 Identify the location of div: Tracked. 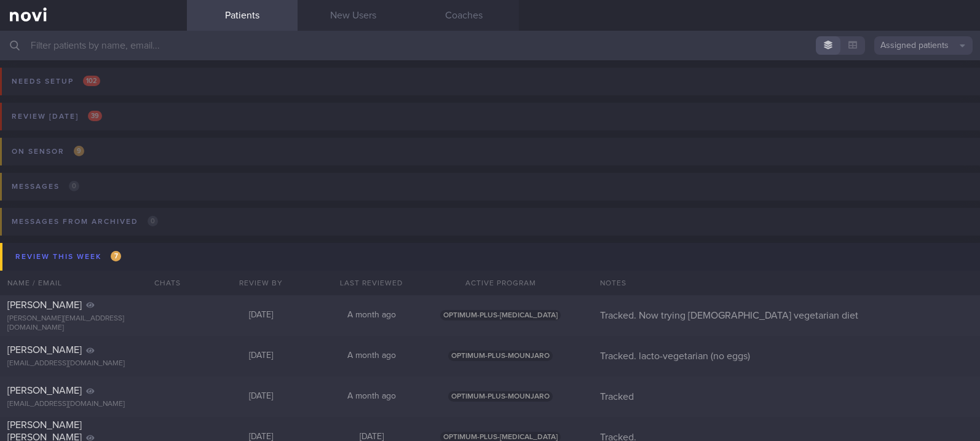
(787, 397).